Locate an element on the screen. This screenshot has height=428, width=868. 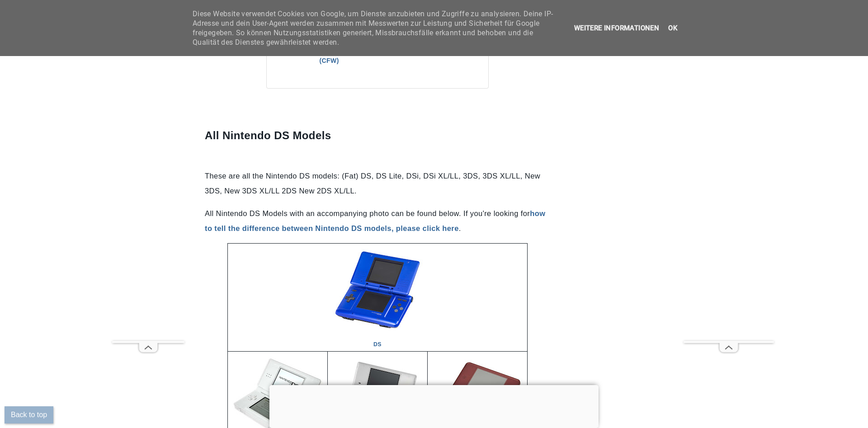
a: DS is located at coordinates (378, 339).